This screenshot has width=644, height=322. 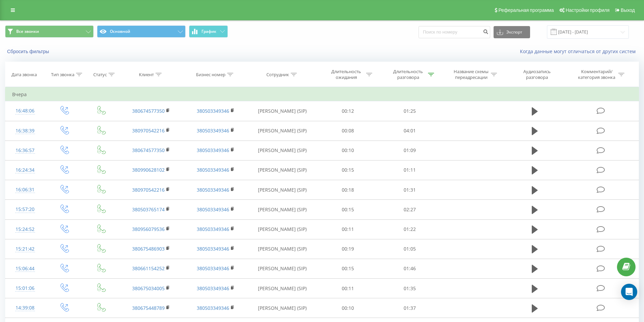 What do you see at coordinates (348, 131) in the screenshot?
I see `td: 00:08` at bounding box center [348, 131].